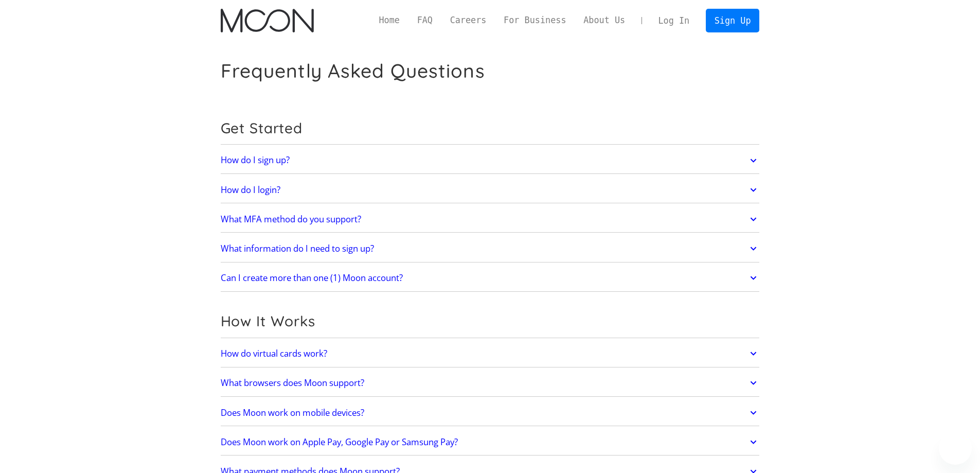 The image size is (980, 473). What do you see at coordinates (732, 20) in the screenshot?
I see `a: Sign Up` at bounding box center [732, 20].